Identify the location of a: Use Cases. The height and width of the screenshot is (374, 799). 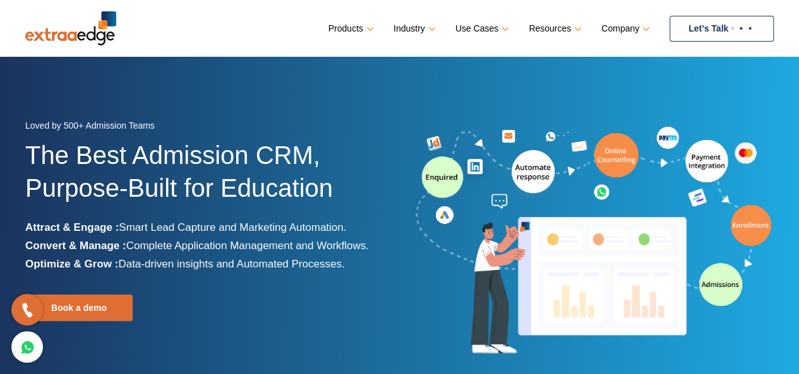
(480, 28).